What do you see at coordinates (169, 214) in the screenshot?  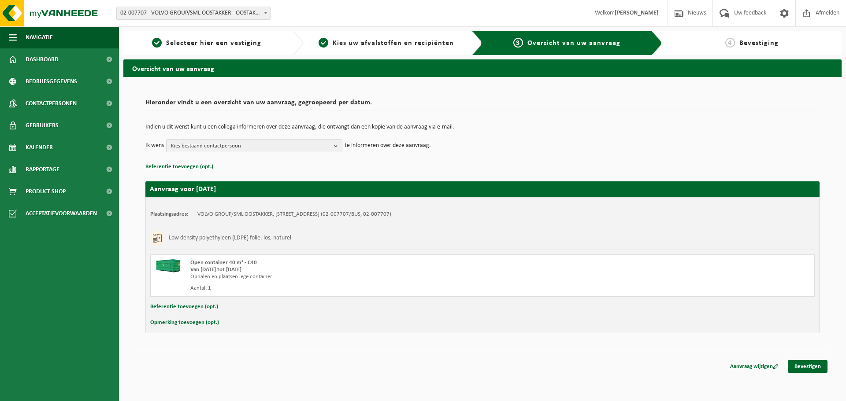 I see `strong: Plaatsingsadres:` at bounding box center [169, 214].